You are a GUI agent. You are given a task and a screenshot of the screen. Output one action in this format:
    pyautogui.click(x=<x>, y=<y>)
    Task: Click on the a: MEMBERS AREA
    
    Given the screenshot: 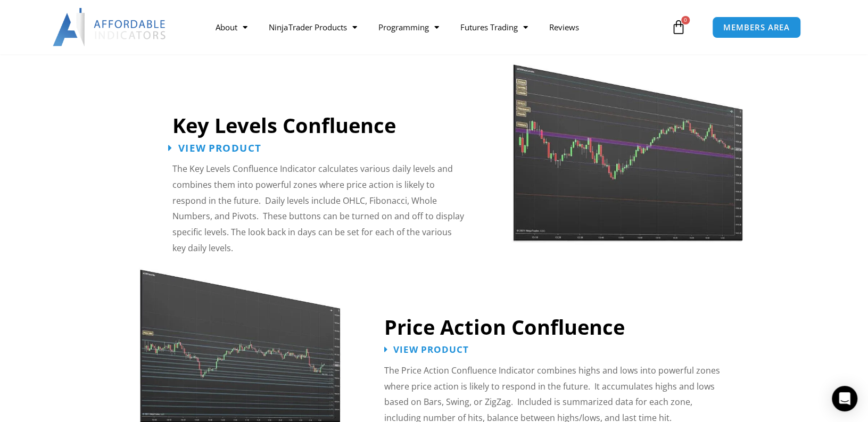 What is the action you would take?
    pyautogui.click(x=756, y=27)
    